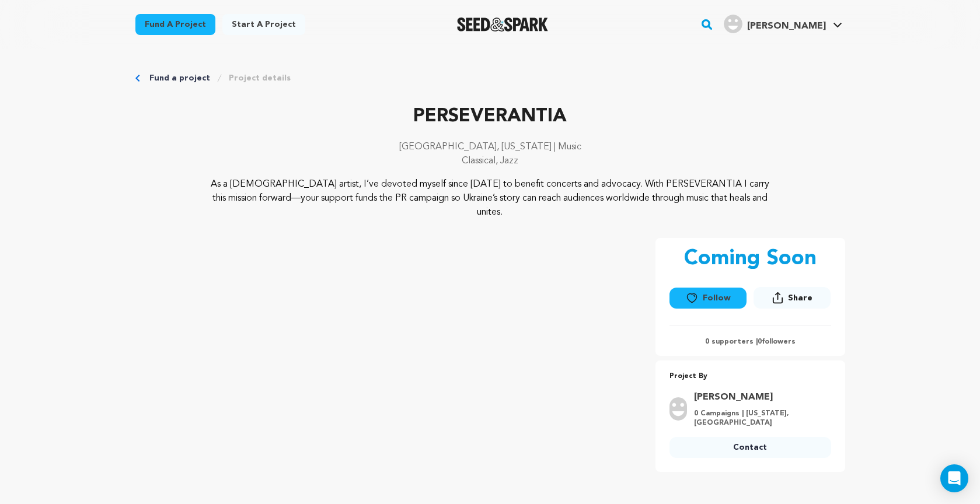  Describe the element at coordinates (750, 447) in the screenshot. I see `a: Contact` at that location.